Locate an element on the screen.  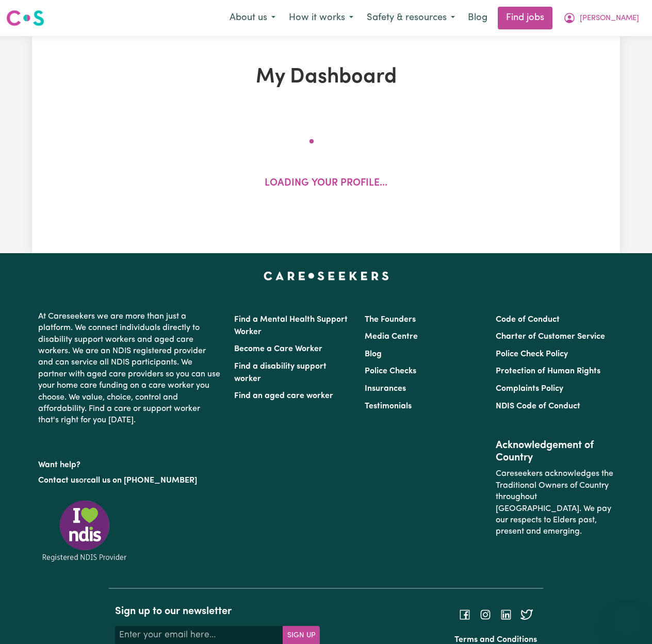
a: Follow Careseekers on Instagram is located at coordinates (486, 615).